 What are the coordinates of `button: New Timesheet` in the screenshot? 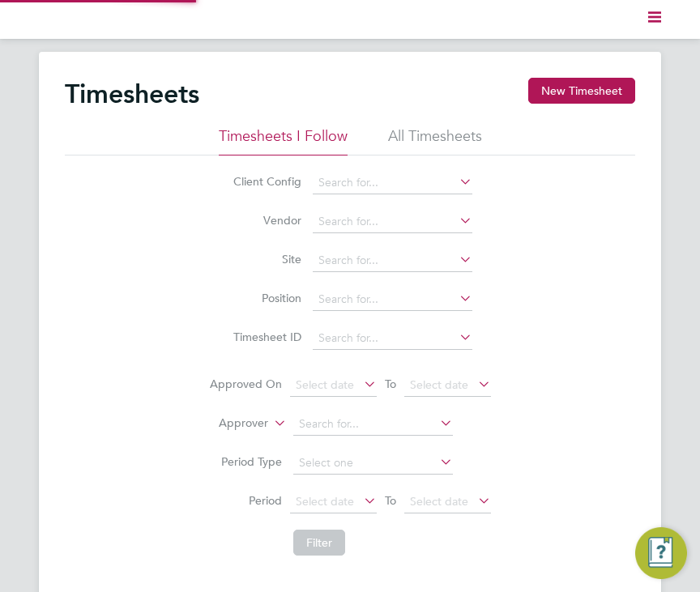 It's located at (582, 91).